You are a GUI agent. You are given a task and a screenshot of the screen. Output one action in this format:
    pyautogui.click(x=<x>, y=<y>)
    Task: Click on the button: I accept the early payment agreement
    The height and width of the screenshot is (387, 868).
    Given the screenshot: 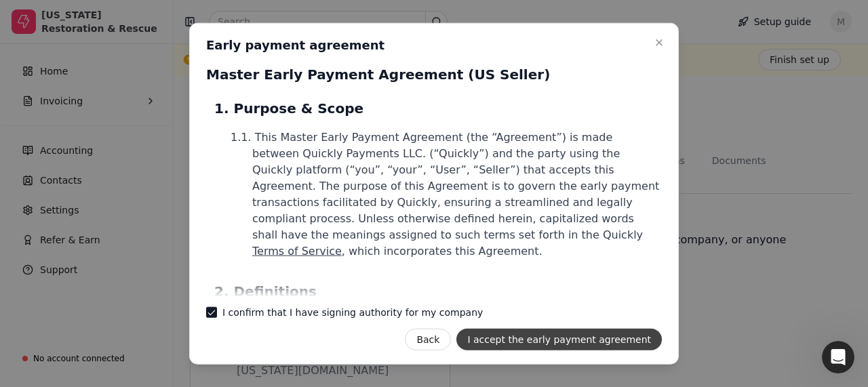 What is the action you would take?
    pyautogui.click(x=559, y=340)
    